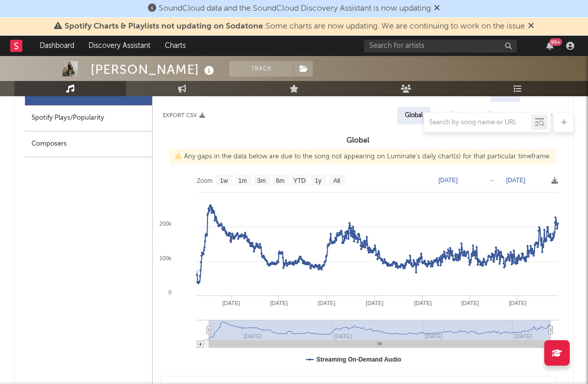 The image size is (588, 384). What do you see at coordinates (224, 181) in the screenshot?
I see `text: 1w` at bounding box center [224, 181].